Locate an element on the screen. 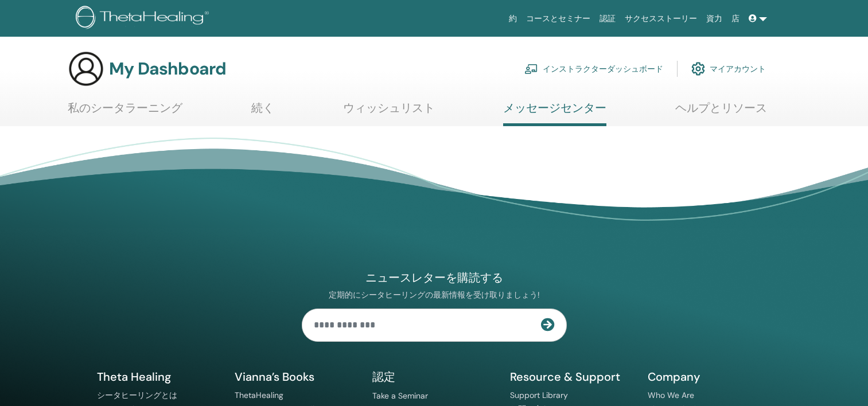  h4: ニュースレターを購読する is located at coordinates (435, 278).